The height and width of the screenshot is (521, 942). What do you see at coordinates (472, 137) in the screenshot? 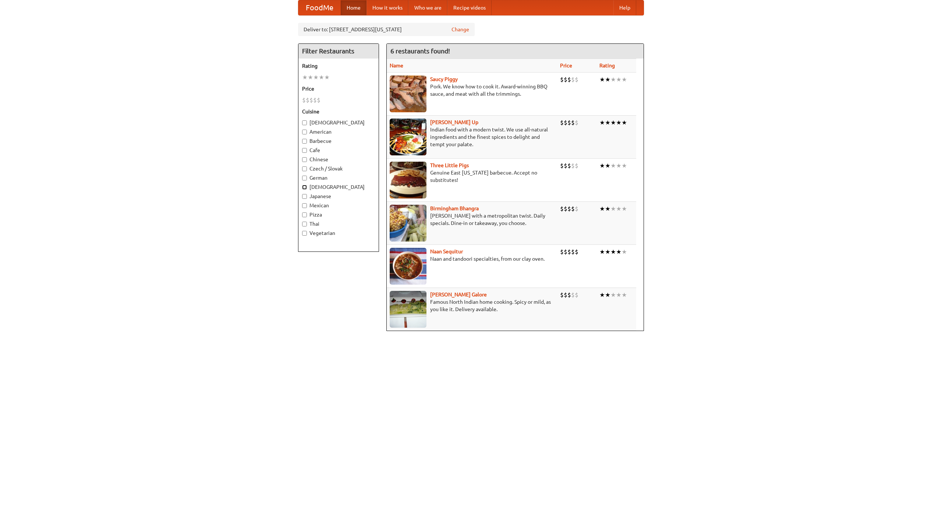
I see `p: Indian food with a modern twist. We use all-natural ingredients and the finest spices to delight ...` at bounding box center [472, 137].